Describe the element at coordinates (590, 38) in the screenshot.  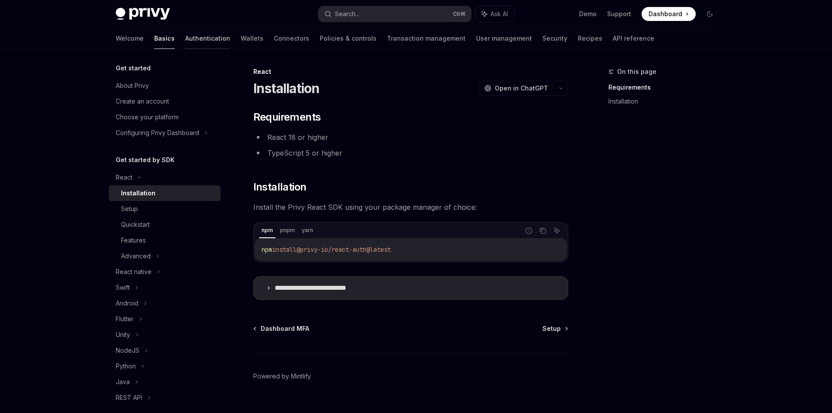
I see `a: Recipes` at that location.